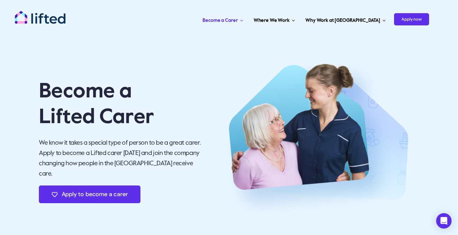 Image resolution: width=458 pixels, height=235 pixels. I want to click on a: Where We Work, so click(274, 19).